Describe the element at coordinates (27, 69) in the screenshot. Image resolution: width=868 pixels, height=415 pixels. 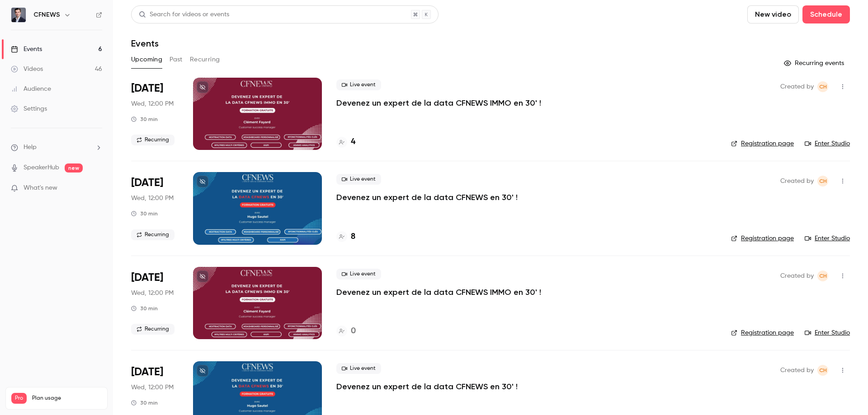
I see `div: Videos` at that location.